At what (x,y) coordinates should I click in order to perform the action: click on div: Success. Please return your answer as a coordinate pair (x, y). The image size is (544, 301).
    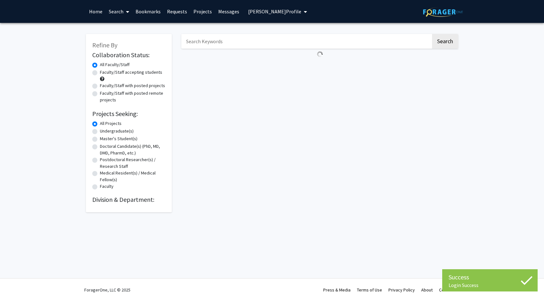
    Looking at the image, I should click on (490, 277).